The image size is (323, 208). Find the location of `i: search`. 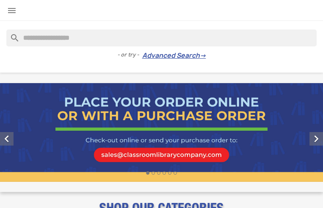

i: search is located at coordinates (11, 35).